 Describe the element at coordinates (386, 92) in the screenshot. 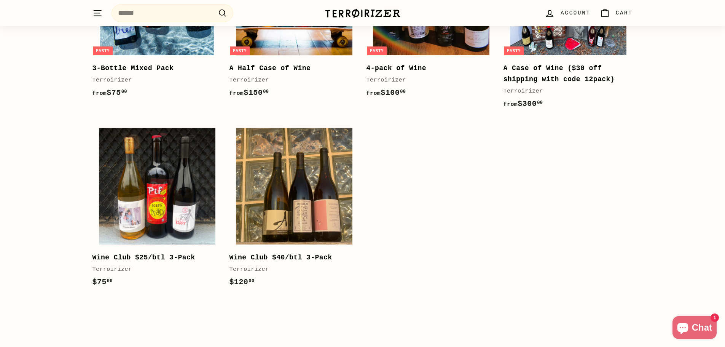

I see `span: $100` at that location.